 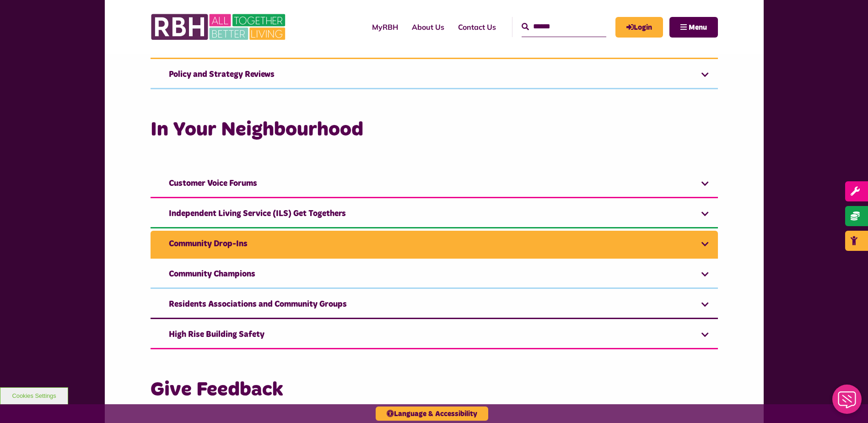 I want to click on span: Menu, so click(x=698, y=28).